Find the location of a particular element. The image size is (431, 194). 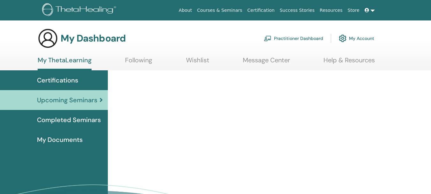

a: Certification is located at coordinates (261, 10).